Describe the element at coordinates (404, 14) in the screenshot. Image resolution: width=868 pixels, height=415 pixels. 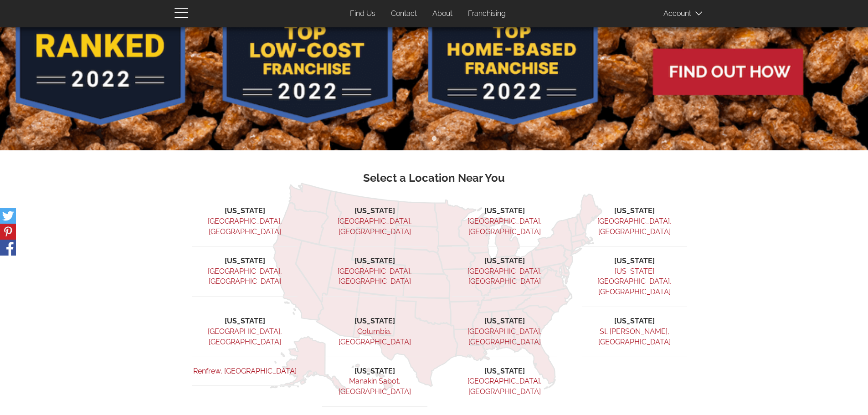
I see `a: Contact` at that location.